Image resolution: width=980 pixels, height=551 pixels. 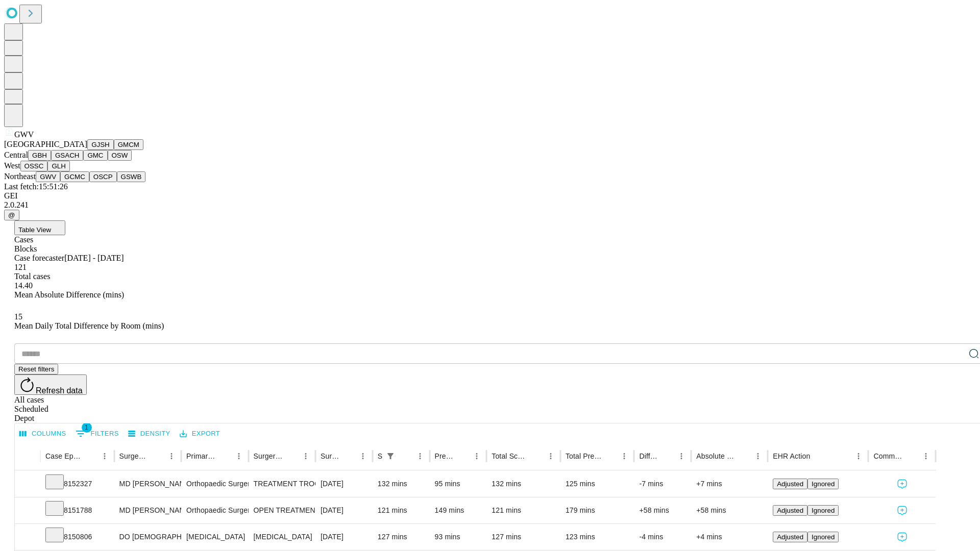 What do you see at coordinates (380, 456) in the screenshot?
I see `div: Scheduled In Room Duration` at bounding box center [380, 456].